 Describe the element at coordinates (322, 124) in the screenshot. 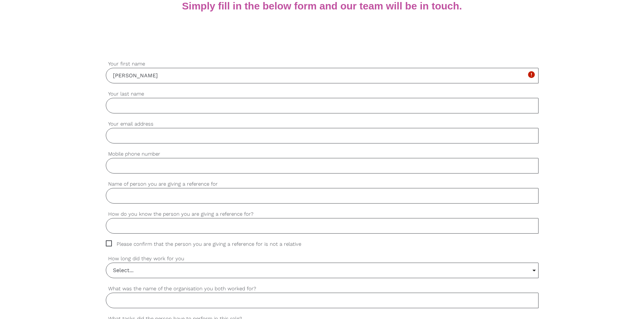

I see `label: Your email address` at that location.